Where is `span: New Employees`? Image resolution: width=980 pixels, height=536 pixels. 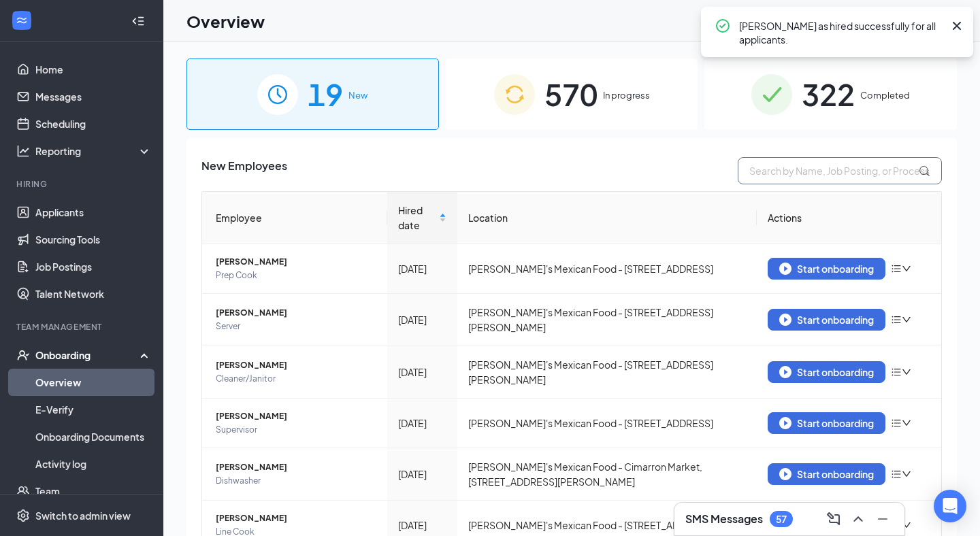 span: New Employees is located at coordinates (244, 171).